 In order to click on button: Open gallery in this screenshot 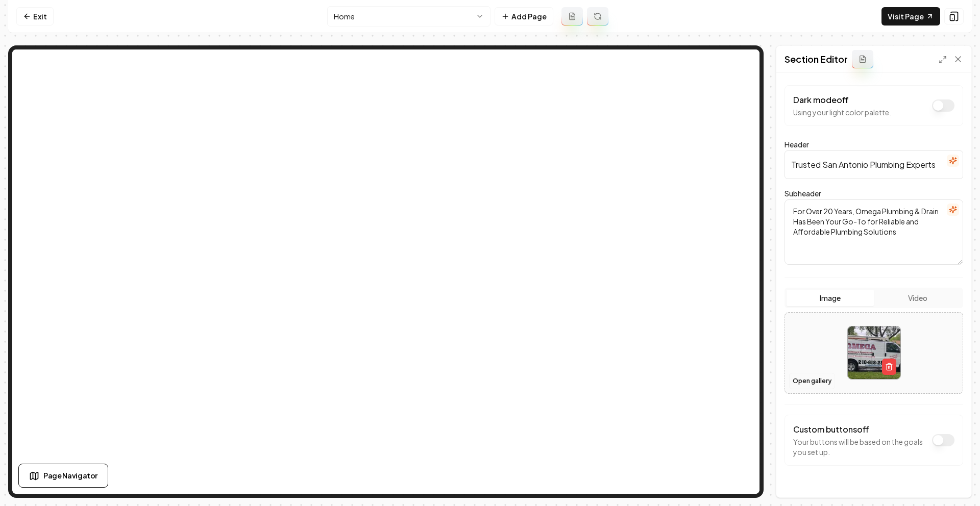, I will do `click(812, 381)`.